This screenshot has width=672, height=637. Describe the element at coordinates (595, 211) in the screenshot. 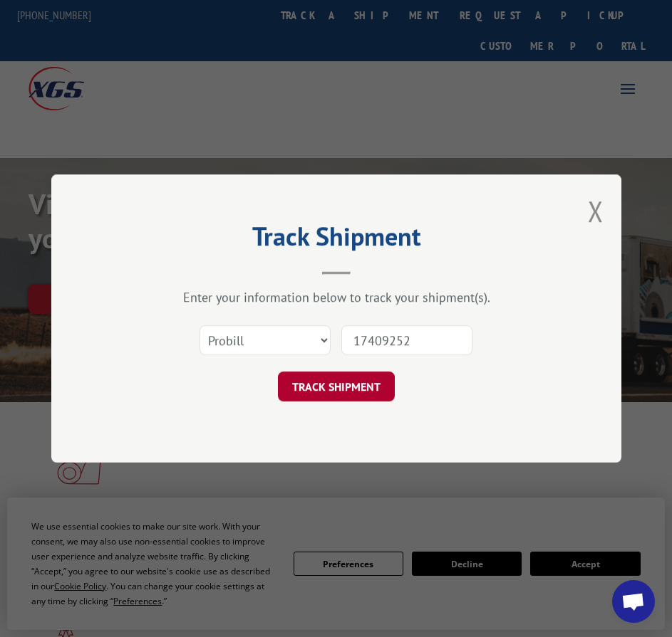

I see `button: Close modal` at that location.